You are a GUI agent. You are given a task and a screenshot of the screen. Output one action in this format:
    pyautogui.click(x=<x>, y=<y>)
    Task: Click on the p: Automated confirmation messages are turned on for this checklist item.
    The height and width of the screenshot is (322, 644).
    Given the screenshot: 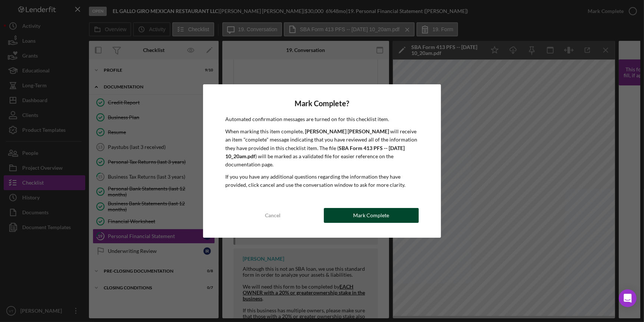 What is the action you would take?
    pyautogui.click(x=322, y=119)
    